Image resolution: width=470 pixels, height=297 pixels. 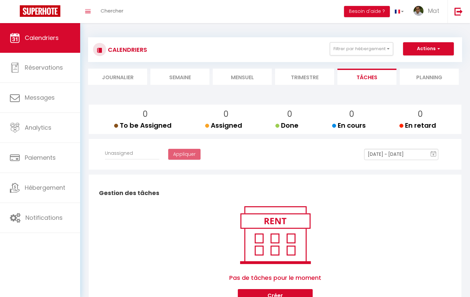 What do you see at coordinates (361, 49) in the screenshot?
I see `button: Filtrer par hébergement` at bounding box center [361, 49].